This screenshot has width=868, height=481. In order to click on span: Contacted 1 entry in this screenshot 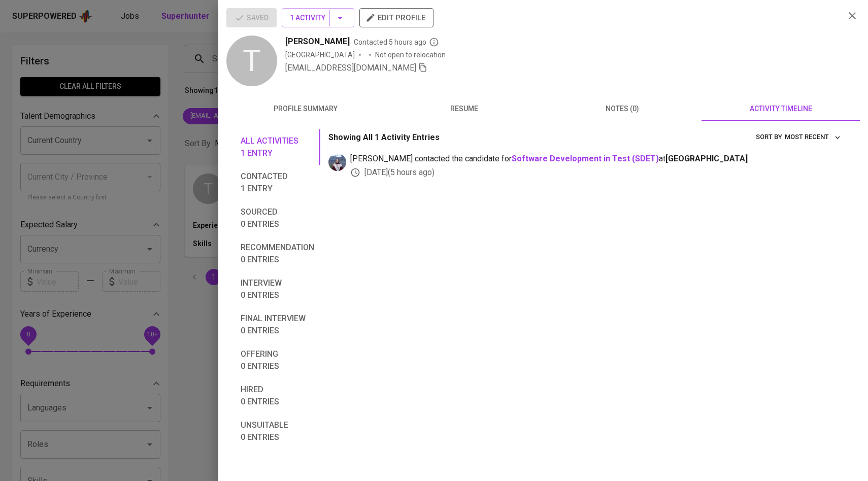, I will do `click(277, 183)`.